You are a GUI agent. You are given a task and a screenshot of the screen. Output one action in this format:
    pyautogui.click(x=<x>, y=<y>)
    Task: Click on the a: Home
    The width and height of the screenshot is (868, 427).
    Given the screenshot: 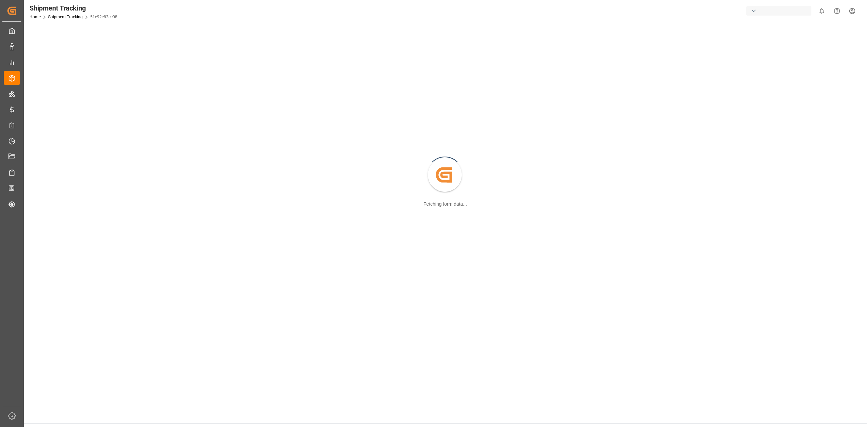 What is the action you would take?
    pyautogui.click(x=35, y=17)
    